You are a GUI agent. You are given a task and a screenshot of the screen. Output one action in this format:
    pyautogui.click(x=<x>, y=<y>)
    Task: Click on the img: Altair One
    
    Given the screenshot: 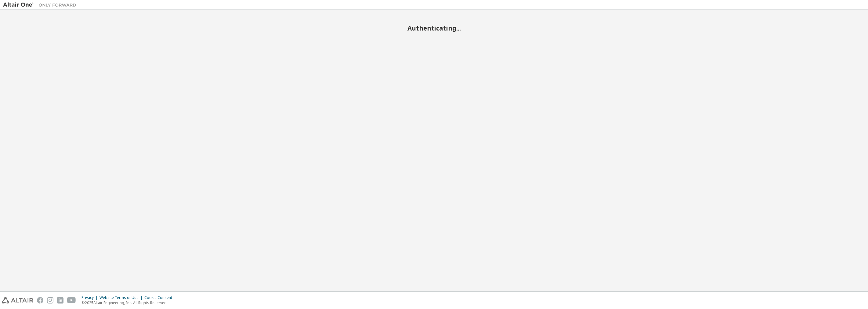 What is the action you would take?
    pyautogui.click(x=41, y=4)
    